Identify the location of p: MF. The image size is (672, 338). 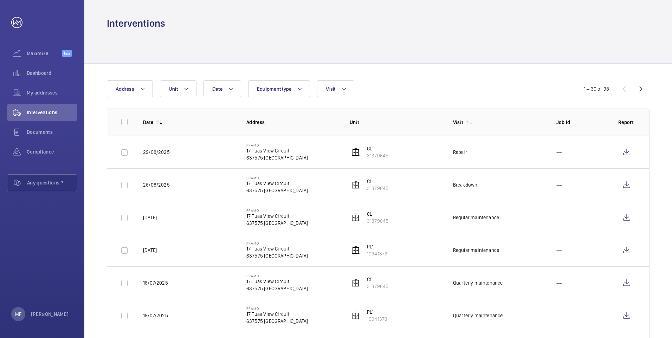
(18, 314).